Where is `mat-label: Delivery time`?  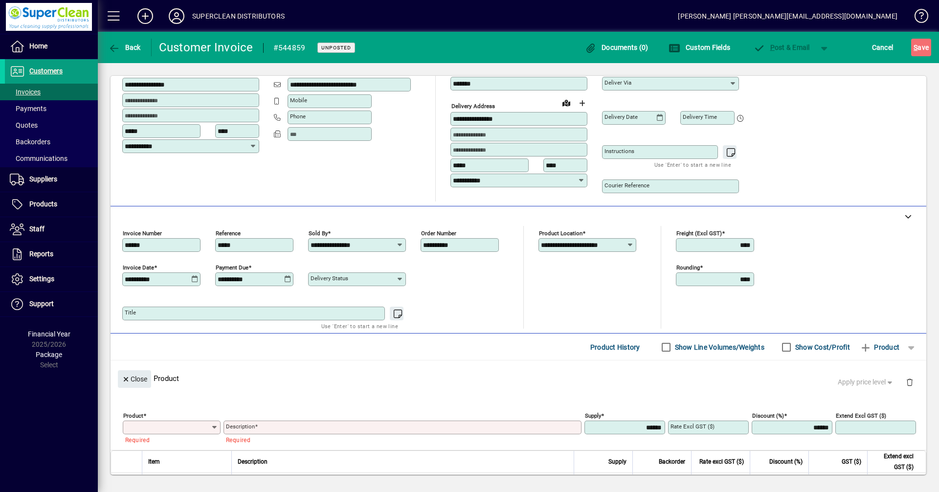 mat-label: Delivery time is located at coordinates (700, 117).